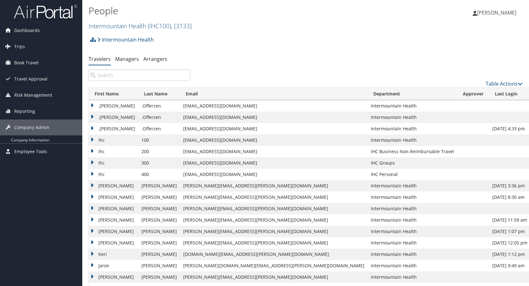  I want to click on th: Department: activate to sort column ascending, so click(412, 94).